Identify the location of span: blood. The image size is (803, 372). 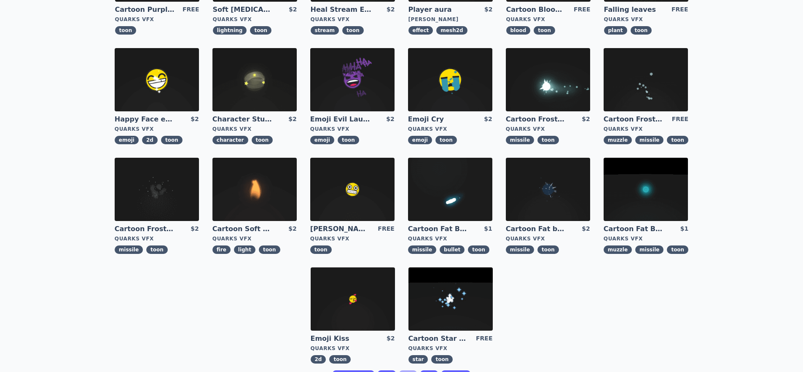
(518, 30).